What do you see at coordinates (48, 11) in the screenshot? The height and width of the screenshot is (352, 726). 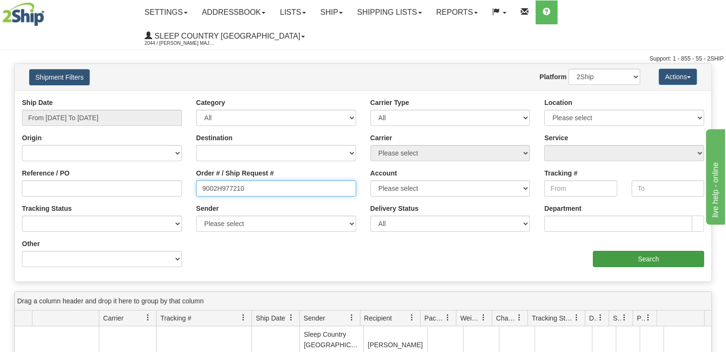 I see `div: live help - online` at bounding box center [48, 11].